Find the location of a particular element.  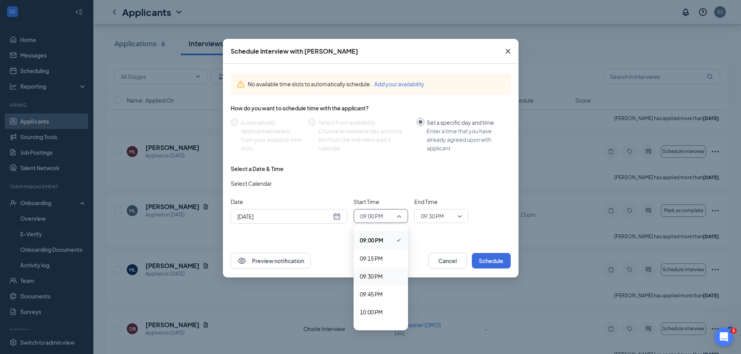

button: Add your availability is located at coordinates (399, 84).